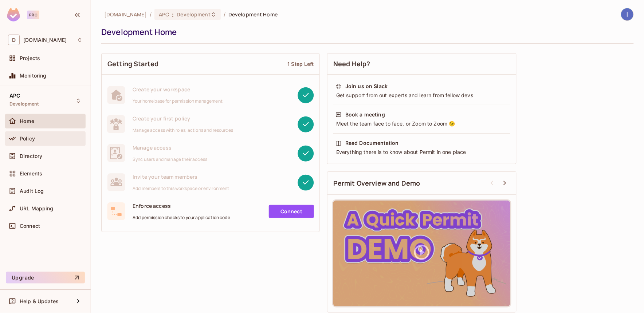 Image resolution: width=644 pixels, height=313 pixels. Describe the element at coordinates (365, 115) in the screenshot. I see `div: Book a meeting` at that location.